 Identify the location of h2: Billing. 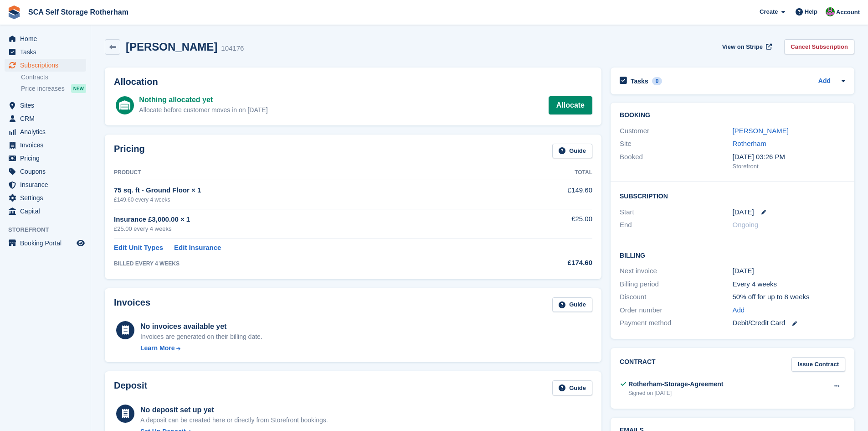
(732, 255).